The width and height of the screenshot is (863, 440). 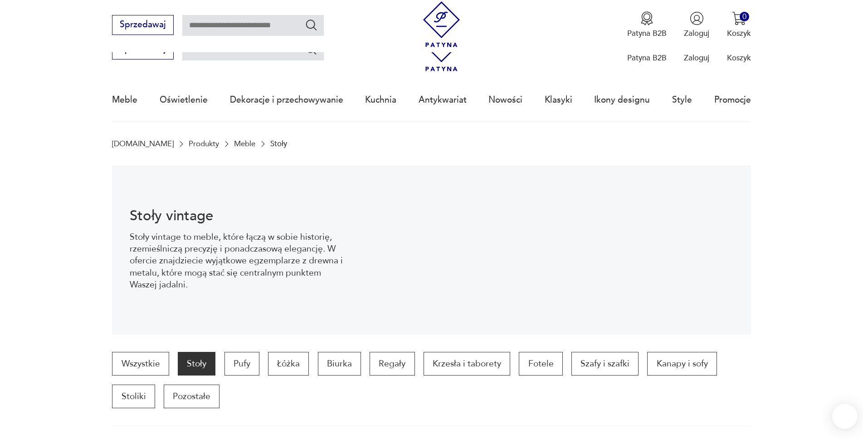 I want to click on p: Biurka, so click(x=339, y=363).